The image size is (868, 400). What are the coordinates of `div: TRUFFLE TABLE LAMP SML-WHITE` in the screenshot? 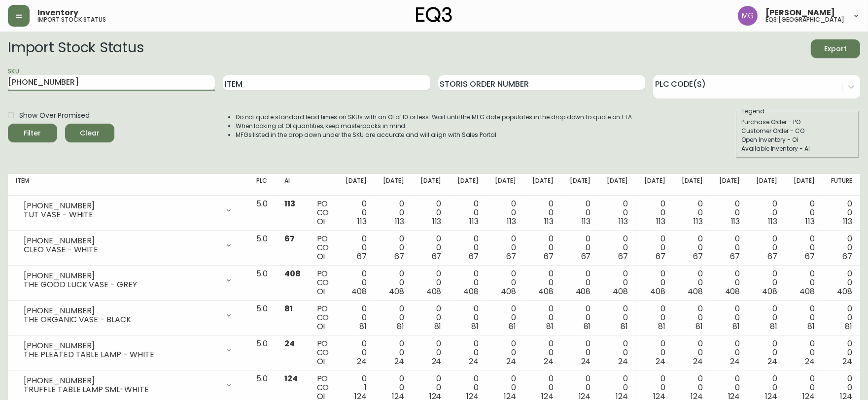 It's located at (122, 389).